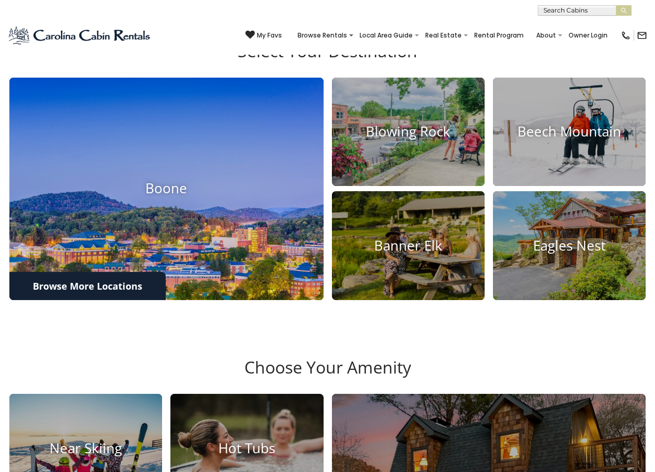  What do you see at coordinates (166, 189) in the screenshot?
I see `h4: Boone` at bounding box center [166, 189].